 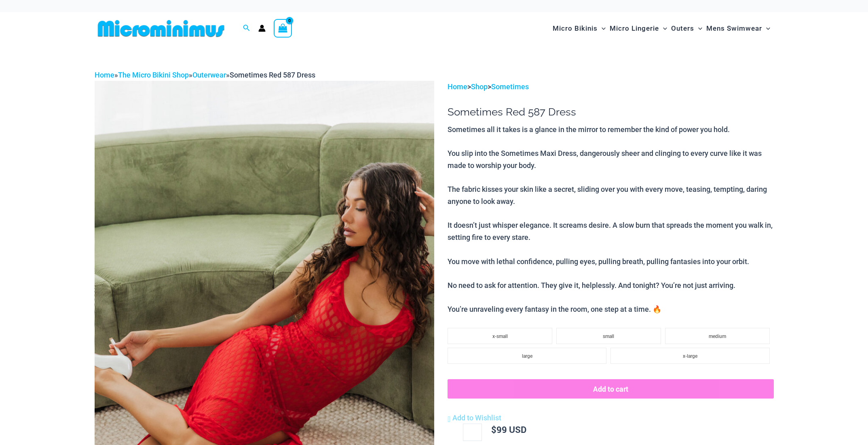 I want to click on a: View Shopping Cart, empty, so click(x=283, y=28).